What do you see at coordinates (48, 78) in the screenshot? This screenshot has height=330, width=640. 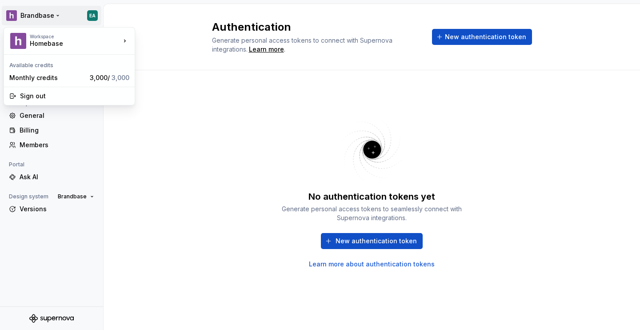 I see `div: Monthly credits` at bounding box center [48, 78].